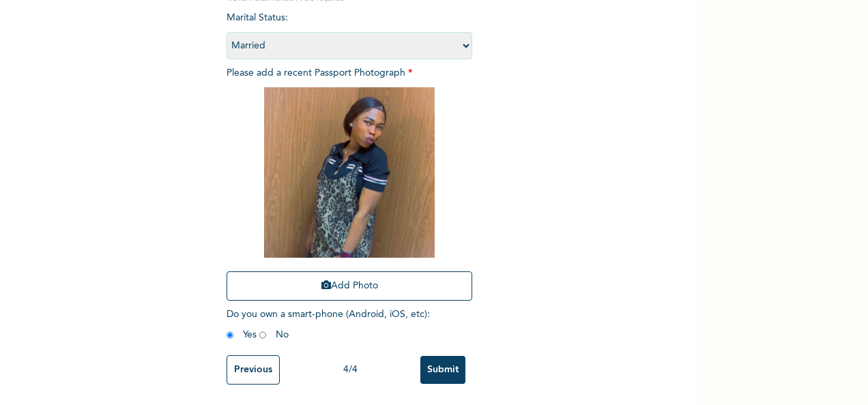  I want to click on button: Add Photo, so click(349, 286).